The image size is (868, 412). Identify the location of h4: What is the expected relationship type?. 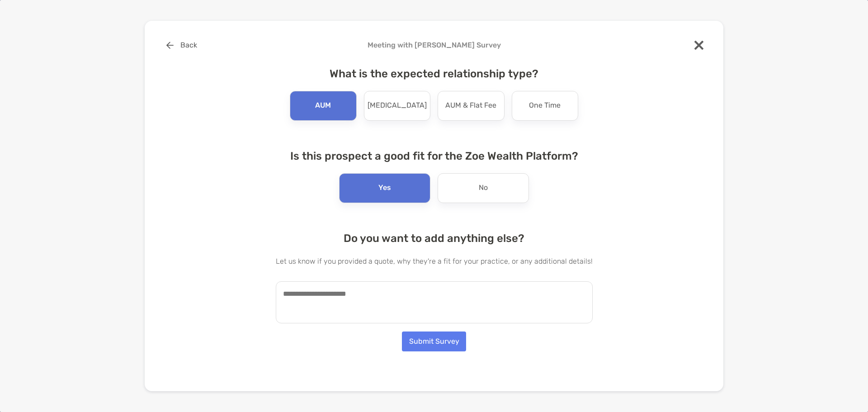
(434, 74).